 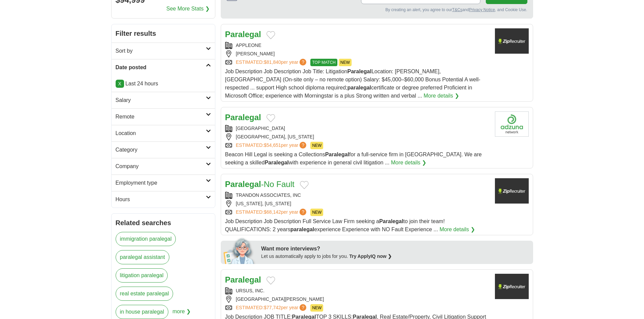 What do you see at coordinates (144, 294) in the screenshot?
I see `a: real estate paralegal` at bounding box center [144, 294].